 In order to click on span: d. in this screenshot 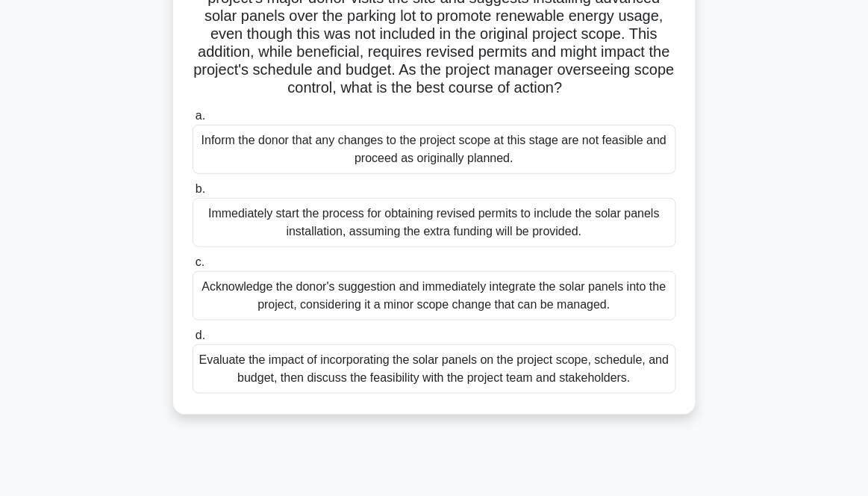, I will do `click(200, 334)`.